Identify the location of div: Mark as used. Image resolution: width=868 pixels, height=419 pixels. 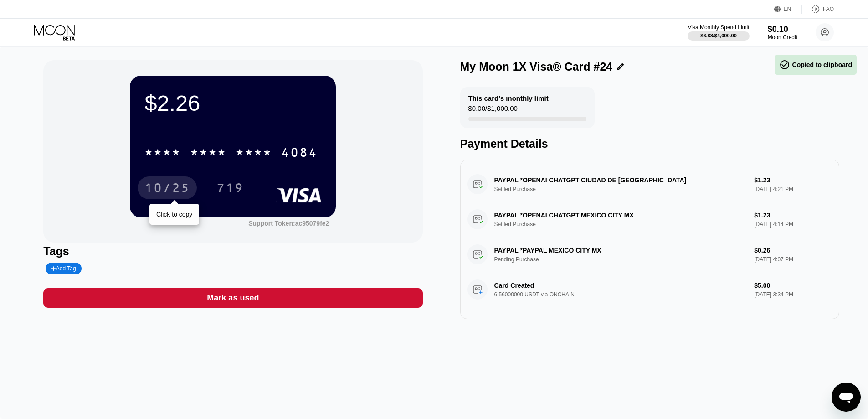
(233, 298).